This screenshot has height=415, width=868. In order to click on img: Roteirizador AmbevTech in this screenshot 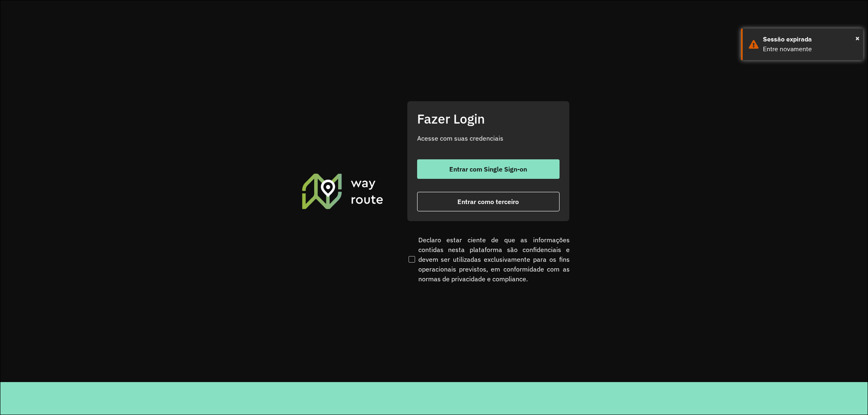, I will do `click(342, 191)`.